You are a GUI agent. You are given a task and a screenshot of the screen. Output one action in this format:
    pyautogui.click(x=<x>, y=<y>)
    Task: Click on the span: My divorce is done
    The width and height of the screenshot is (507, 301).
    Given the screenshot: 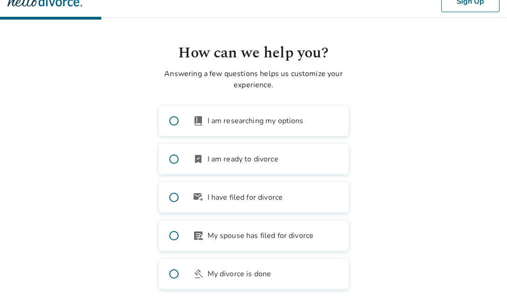 What is the action you would take?
    pyautogui.click(x=239, y=274)
    